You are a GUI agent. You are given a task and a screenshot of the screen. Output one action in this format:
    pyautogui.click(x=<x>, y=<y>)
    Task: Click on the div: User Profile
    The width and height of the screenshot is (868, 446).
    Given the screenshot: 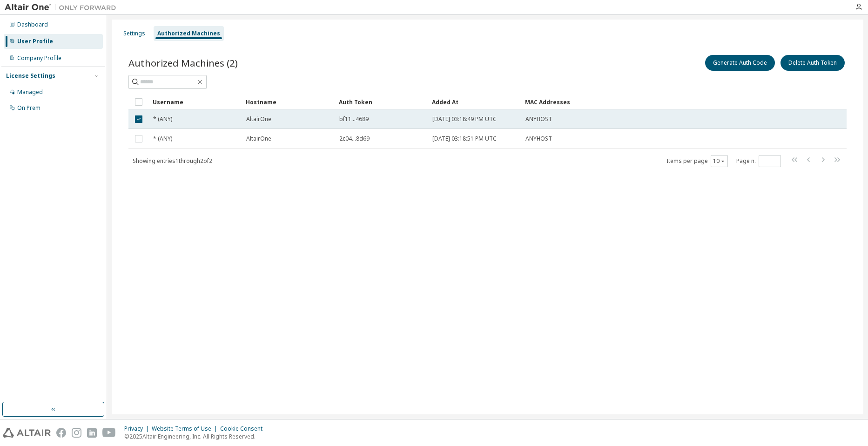 What is the action you would take?
    pyautogui.click(x=35, y=42)
    